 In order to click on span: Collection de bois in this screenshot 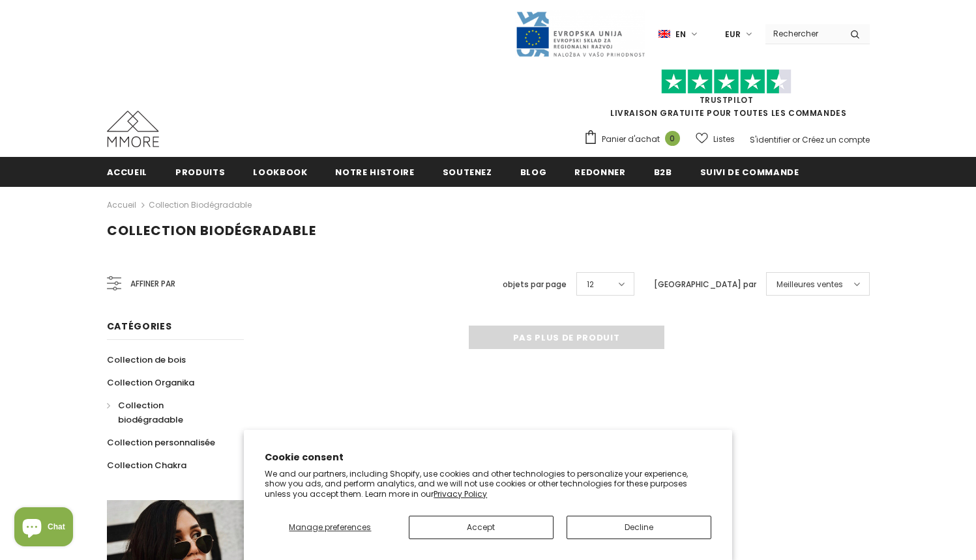, I will do `click(146, 359)`.